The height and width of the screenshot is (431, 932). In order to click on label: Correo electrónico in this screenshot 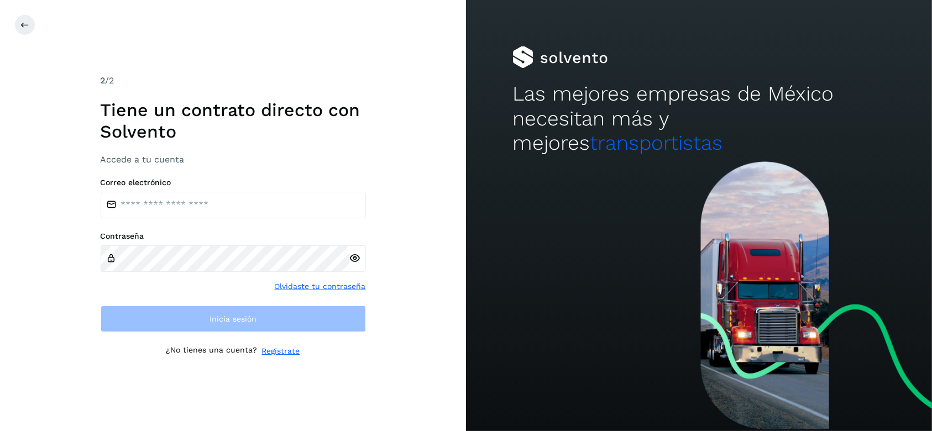, I will do `click(233, 182)`.